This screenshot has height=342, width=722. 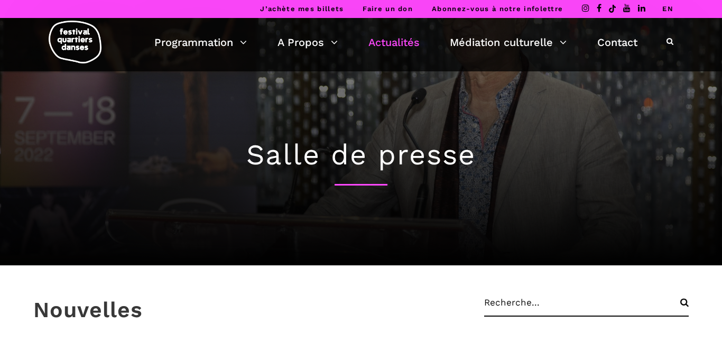 What do you see at coordinates (308, 42) in the screenshot?
I see `a: A Propos` at bounding box center [308, 42].